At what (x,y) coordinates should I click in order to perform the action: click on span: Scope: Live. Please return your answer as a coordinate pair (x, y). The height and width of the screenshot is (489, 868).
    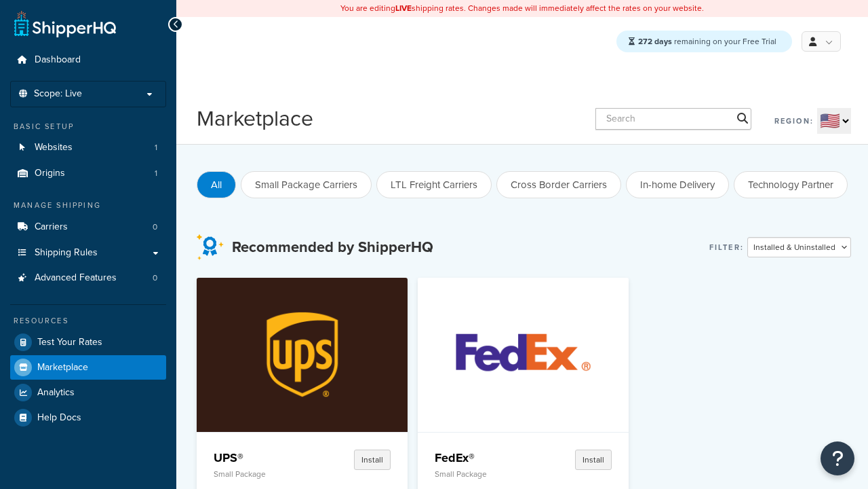
    Looking at the image, I should click on (57, 94).